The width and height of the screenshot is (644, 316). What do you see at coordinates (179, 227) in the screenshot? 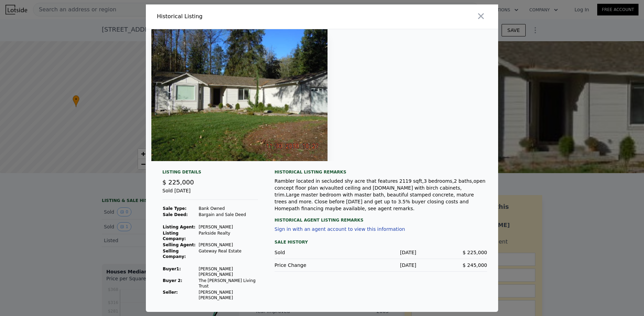
I see `strong: Listing Agent:` at bounding box center [179, 227].